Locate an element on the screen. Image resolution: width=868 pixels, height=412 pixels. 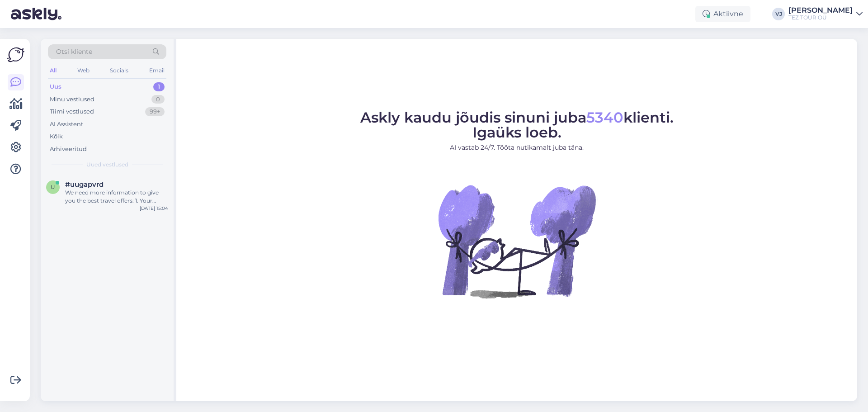
div: 0 is located at coordinates (158, 99).